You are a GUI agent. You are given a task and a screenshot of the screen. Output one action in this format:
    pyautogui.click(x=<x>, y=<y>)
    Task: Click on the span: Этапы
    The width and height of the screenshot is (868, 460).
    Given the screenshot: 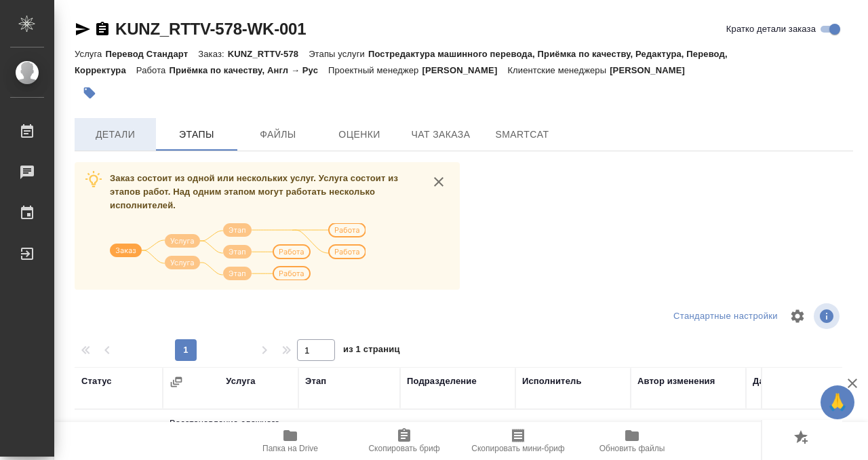 What is the action you would take?
    pyautogui.click(x=196, y=134)
    